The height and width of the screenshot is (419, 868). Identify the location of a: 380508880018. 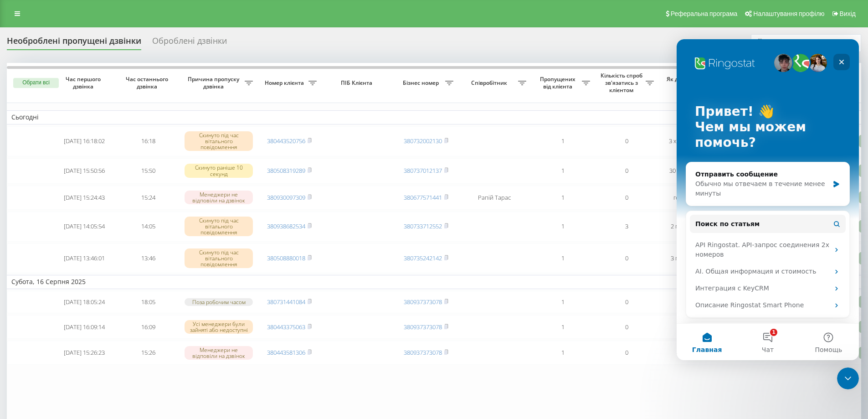
(286, 258).